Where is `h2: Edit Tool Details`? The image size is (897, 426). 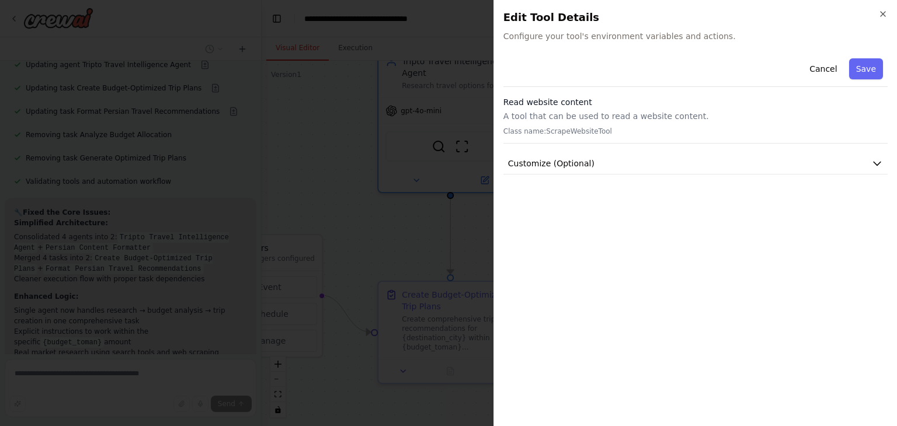
h2: Edit Tool Details is located at coordinates (695, 18).